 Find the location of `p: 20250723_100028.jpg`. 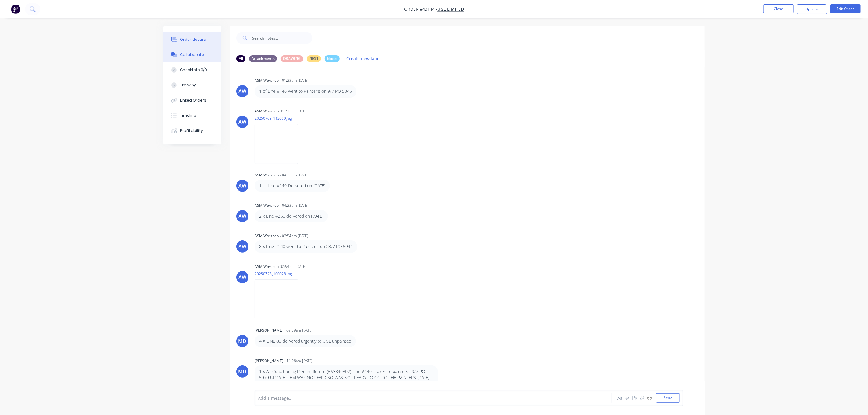

p: 20250723_100028.jpg is located at coordinates (279, 274).